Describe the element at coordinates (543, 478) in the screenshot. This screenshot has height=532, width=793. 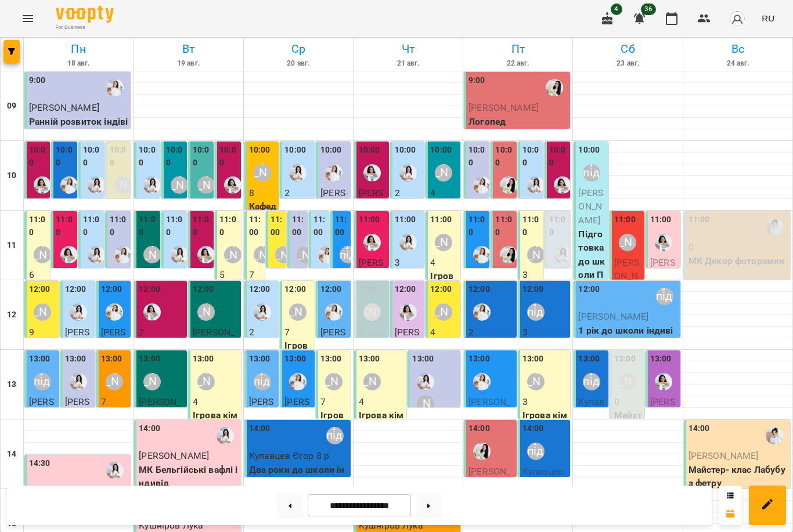
I see `span: Купавцев Єгор 8 р` at that location.